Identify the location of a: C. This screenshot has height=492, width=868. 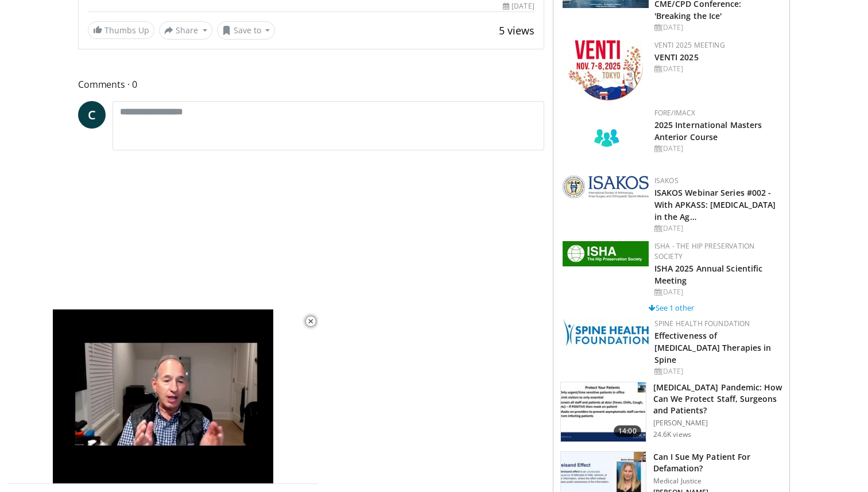
(92, 115).